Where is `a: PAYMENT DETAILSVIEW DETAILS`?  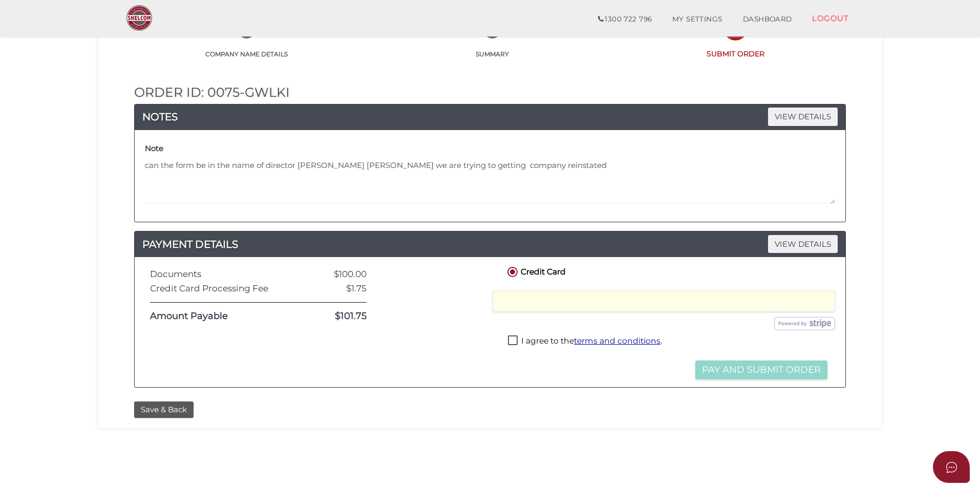 a: PAYMENT DETAILSVIEW DETAILS is located at coordinates (490, 244).